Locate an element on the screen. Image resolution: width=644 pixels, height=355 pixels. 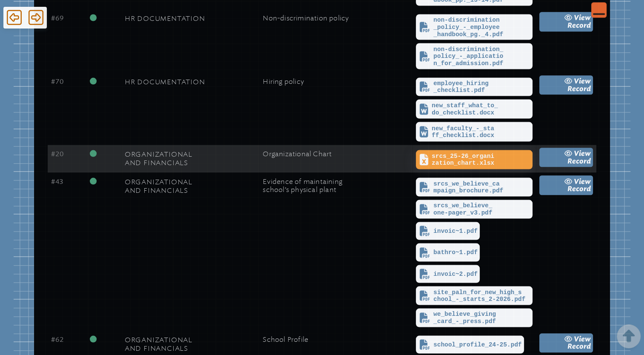
a: invoic~2.pdf is located at coordinates (448, 274).